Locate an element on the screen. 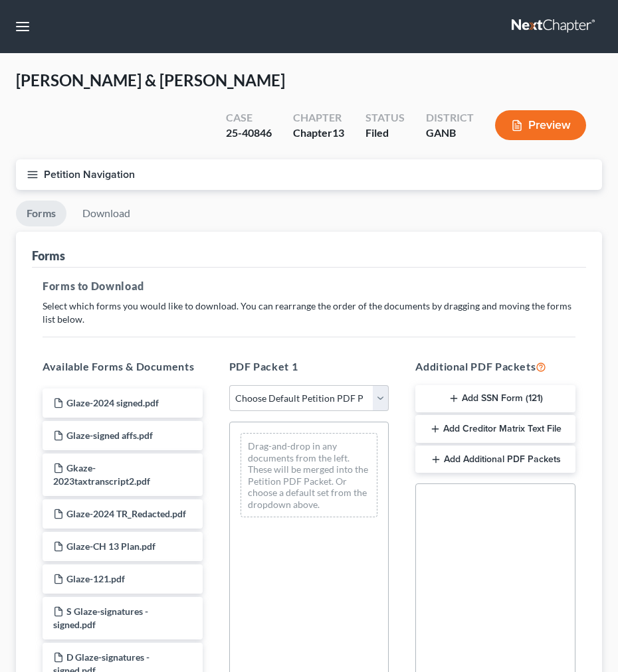 The width and height of the screenshot is (618, 672). div: District is located at coordinates (450, 118).